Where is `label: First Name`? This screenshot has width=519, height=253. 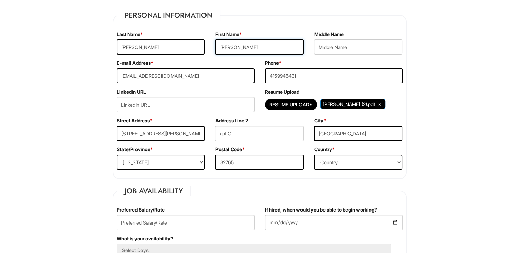 label: First Name is located at coordinates (229, 34).